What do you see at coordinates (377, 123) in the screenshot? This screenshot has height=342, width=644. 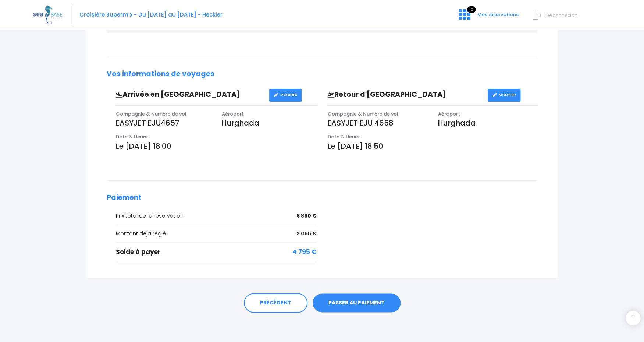 I see `p: EASYJET EJU 4658` at bounding box center [377, 123].